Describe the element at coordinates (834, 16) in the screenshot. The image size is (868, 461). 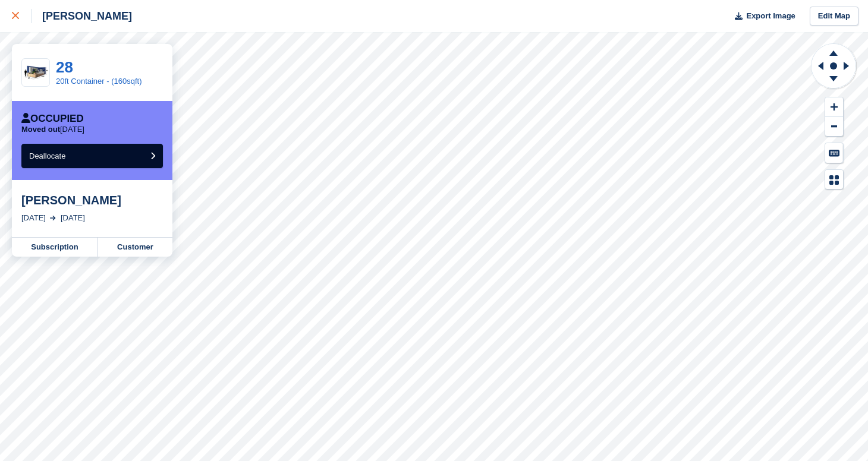
I see `a: Edit Map` at that location.